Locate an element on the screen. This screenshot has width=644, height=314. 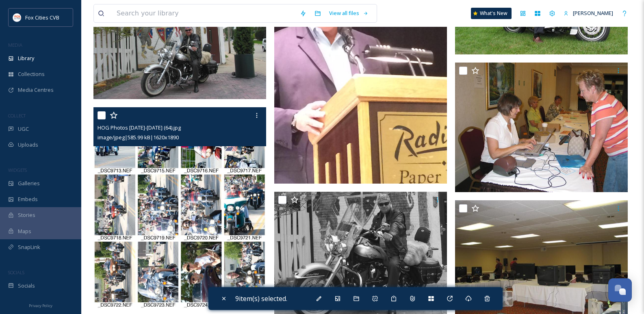
span: Media Centres is located at coordinates (36, 90).